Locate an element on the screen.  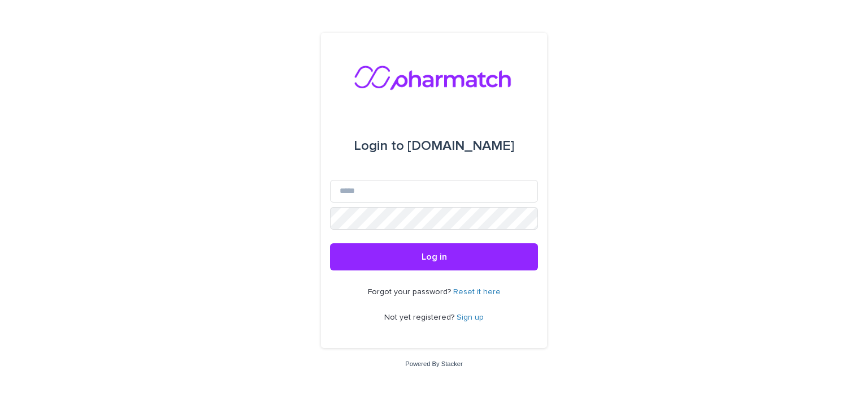
a: Sign up is located at coordinates (471, 317).